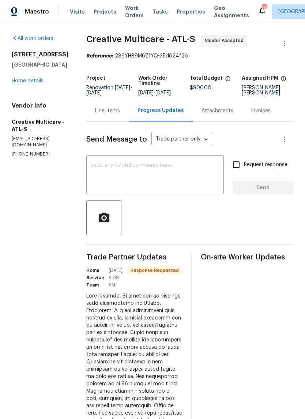 The width and height of the screenshot is (305, 419). Describe the element at coordinates (40, 125) in the screenshot. I see `h5: Creative Multicare - ATL-S` at that location.